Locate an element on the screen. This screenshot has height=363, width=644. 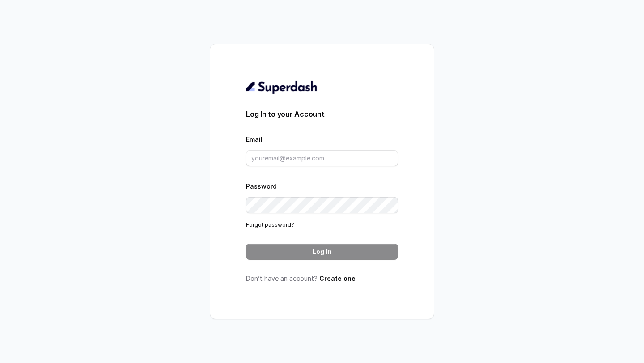
a: Forgot password? is located at coordinates (270, 225).